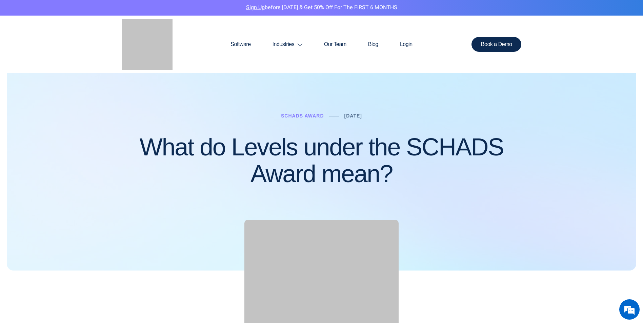 The image size is (643, 323). What do you see at coordinates (497, 44) in the screenshot?
I see `a: Book a Demo` at bounding box center [497, 44].